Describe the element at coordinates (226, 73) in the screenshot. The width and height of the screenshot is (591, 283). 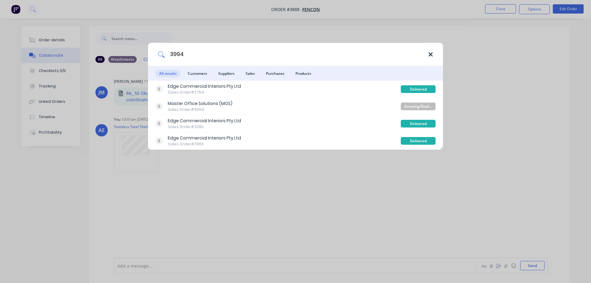
I see `span: Suppliers` at that location.